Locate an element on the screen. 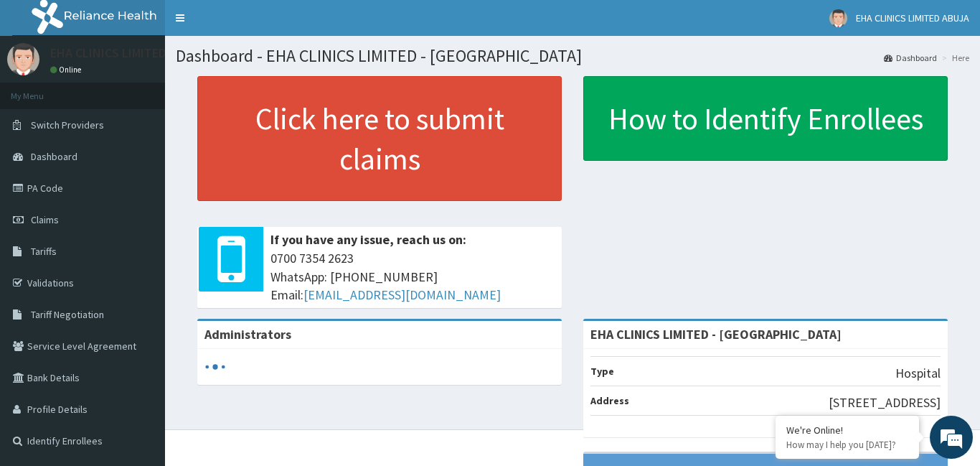 Image resolution: width=980 pixels, height=466 pixels. a: Online is located at coordinates (67, 70).